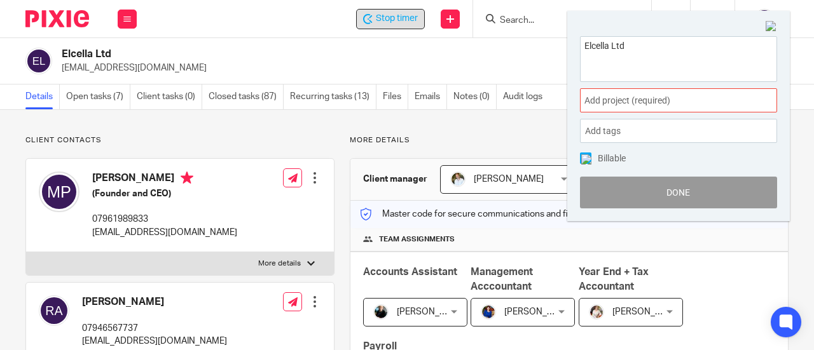  I want to click on img: Nicole.jpeg, so click(488, 312).